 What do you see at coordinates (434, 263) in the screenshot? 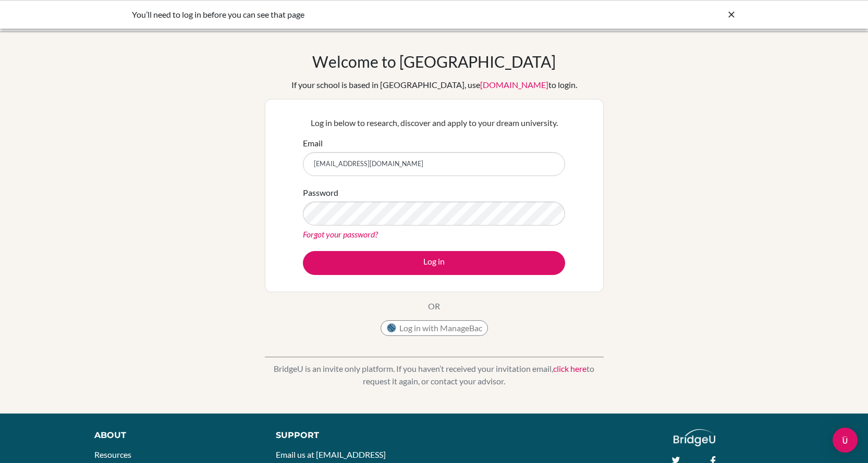
I see `button: Log in` at bounding box center [434, 263].